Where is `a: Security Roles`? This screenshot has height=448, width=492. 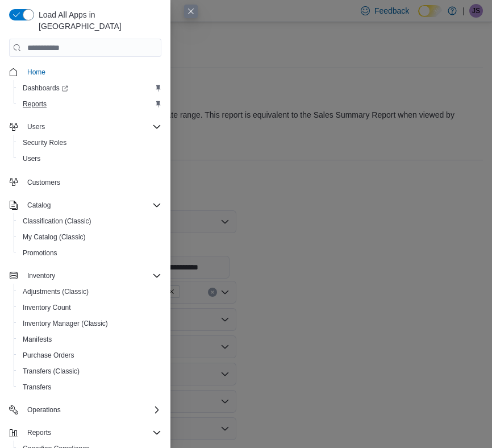
a: Security Roles is located at coordinates (45, 143).